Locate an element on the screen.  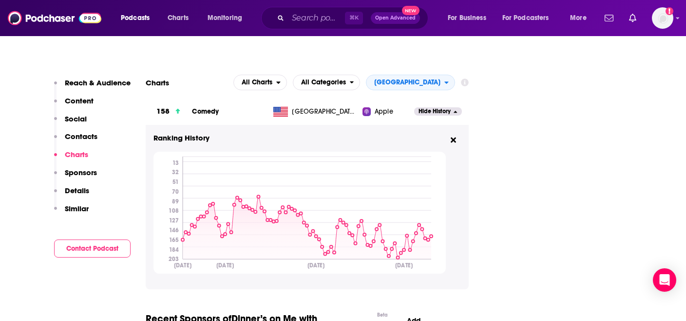
tspan: 32 is located at coordinates (175, 172).